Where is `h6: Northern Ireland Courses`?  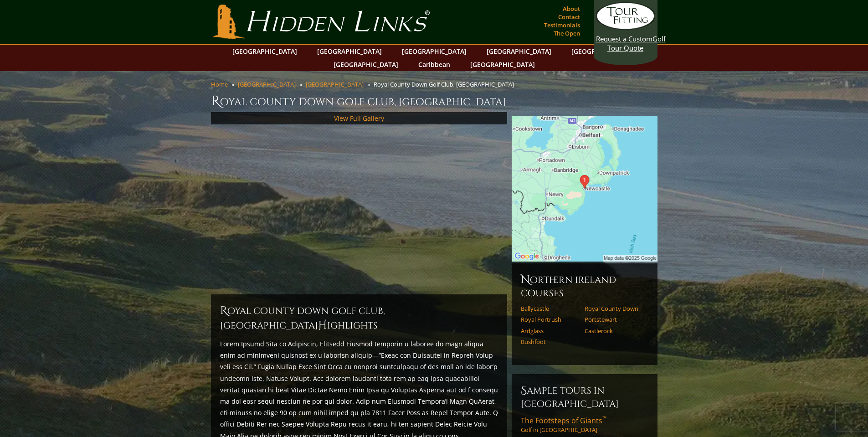
h6: Northern Ireland Courses is located at coordinates (585, 286).